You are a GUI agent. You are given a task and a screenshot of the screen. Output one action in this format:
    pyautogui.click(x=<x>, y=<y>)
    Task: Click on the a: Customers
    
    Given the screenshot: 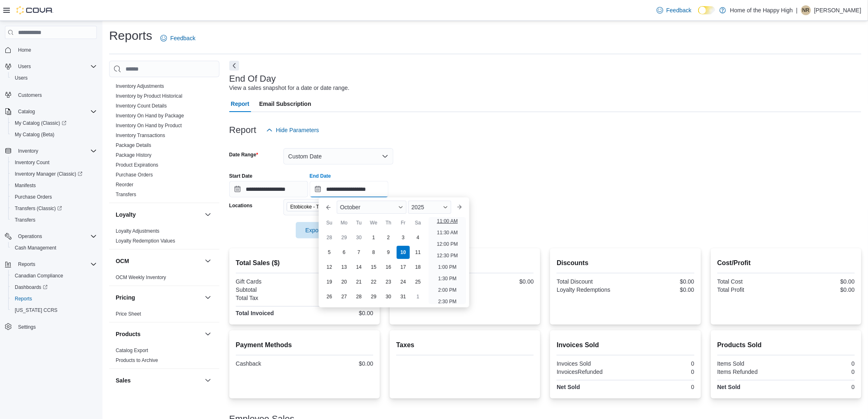 What is the action you would take?
    pyautogui.click(x=30, y=95)
    